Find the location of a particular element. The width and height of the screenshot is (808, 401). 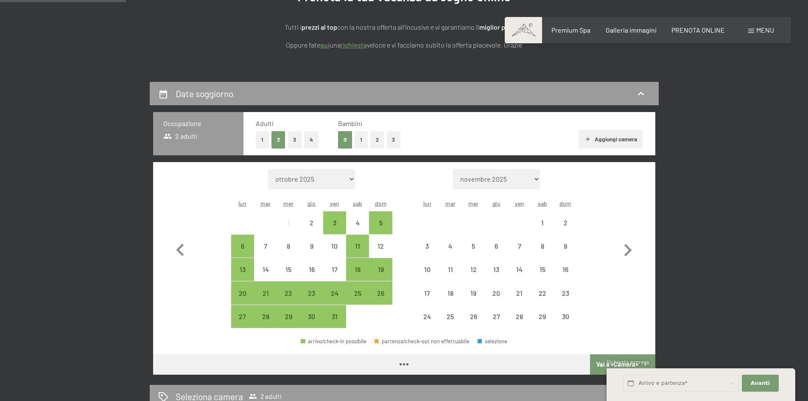

div: 15 is located at coordinates (289, 277).